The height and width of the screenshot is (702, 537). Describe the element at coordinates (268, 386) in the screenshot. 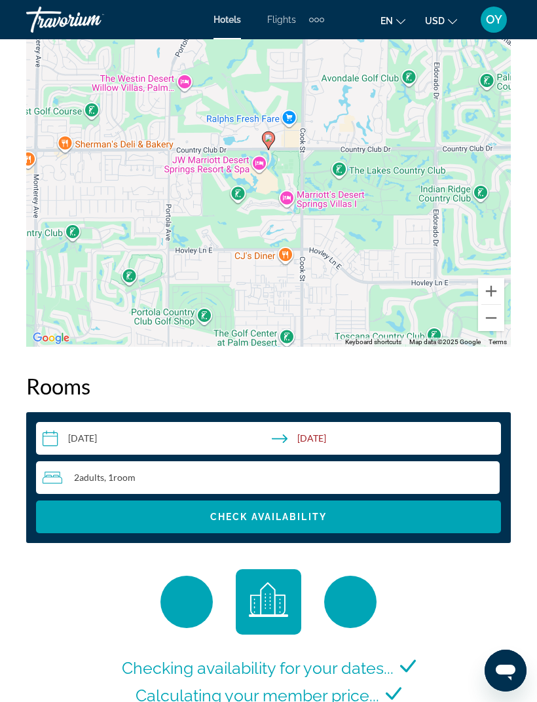

I see `h2: Rooms` at that location.